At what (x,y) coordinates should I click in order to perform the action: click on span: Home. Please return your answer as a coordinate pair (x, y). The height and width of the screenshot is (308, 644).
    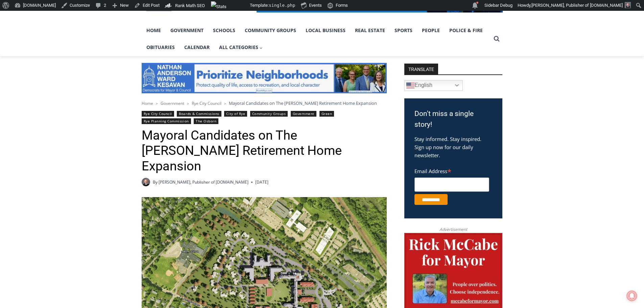
    Looking at the image, I should click on (148, 104).